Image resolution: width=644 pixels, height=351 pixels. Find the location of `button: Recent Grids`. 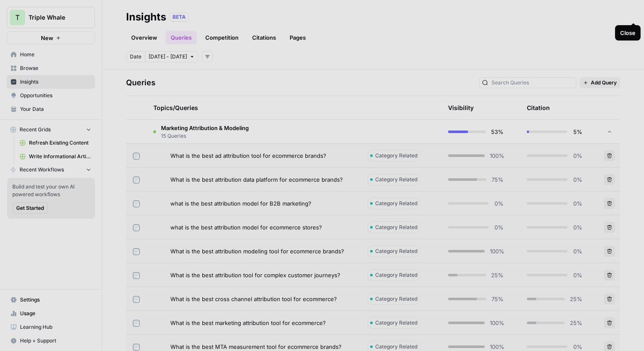

button: Recent Grids is located at coordinates (51, 130).